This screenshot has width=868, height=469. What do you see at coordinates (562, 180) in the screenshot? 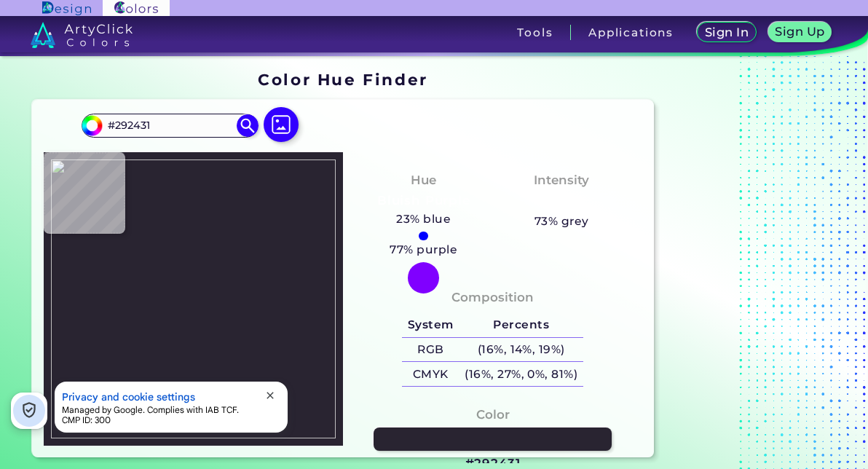
I see `h4: Intensity` at bounding box center [562, 180].